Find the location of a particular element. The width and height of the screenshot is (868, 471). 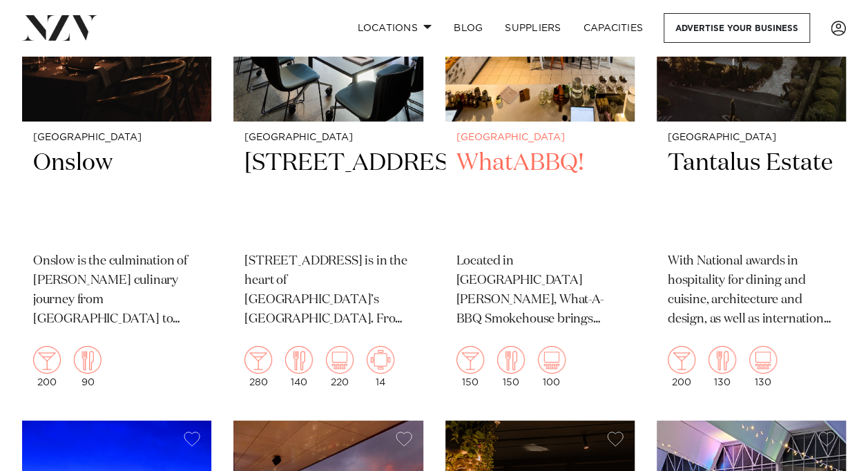

a: Capacities is located at coordinates (613, 27).